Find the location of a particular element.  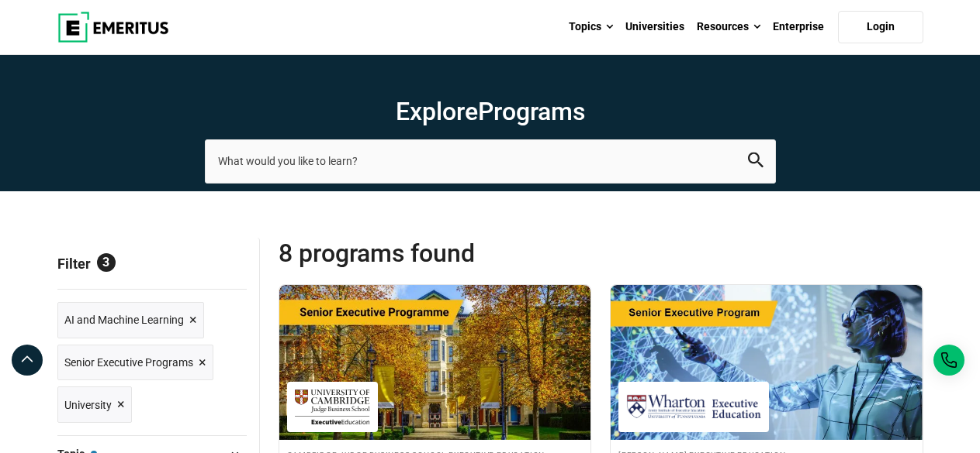

p: Filter is located at coordinates (152, 263).